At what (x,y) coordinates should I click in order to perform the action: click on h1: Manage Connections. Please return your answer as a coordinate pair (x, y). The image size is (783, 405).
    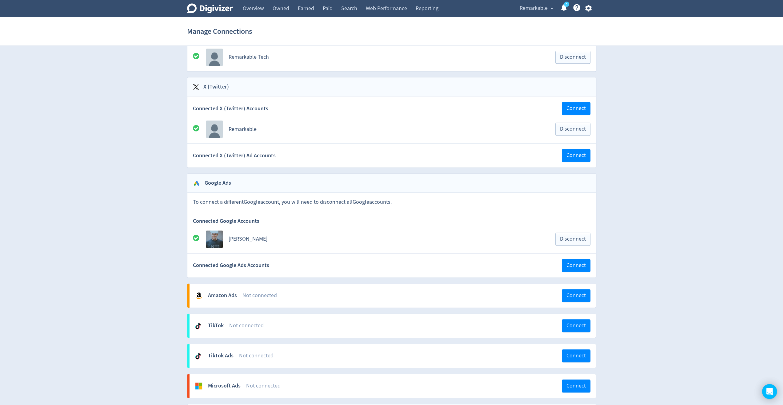
    Looking at the image, I should click on (219, 31).